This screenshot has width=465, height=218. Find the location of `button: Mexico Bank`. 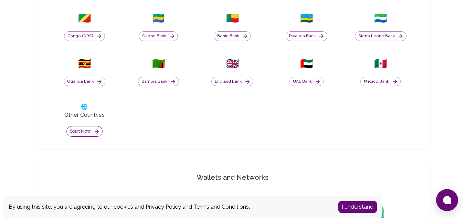

button: Mexico Bank is located at coordinates (381, 82).